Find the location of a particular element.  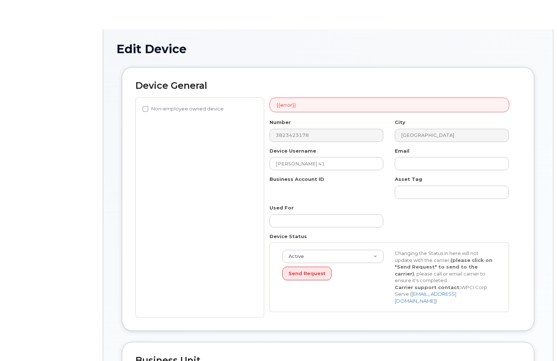

input: Non-employee owned device is located at coordinates (145, 109).